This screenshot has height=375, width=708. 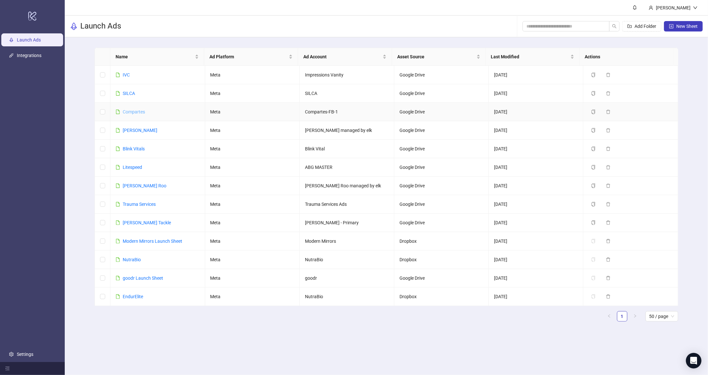 What do you see at coordinates (134, 112) in the screenshot?
I see `a: Compartes` at bounding box center [134, 112].